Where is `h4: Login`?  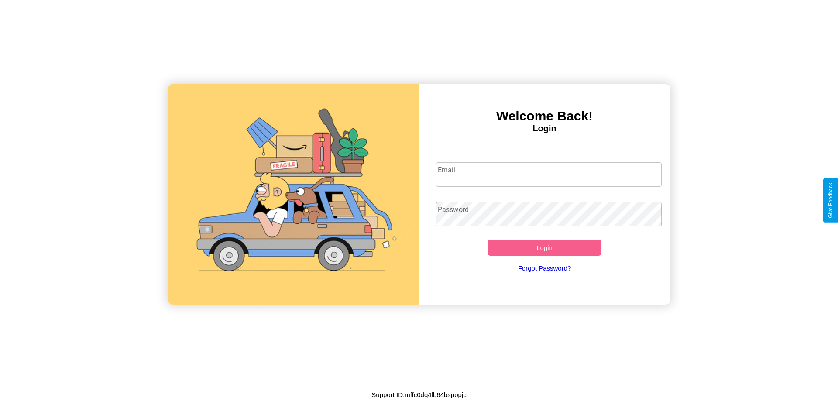
h4: Login is located at coordinates (544, 128).